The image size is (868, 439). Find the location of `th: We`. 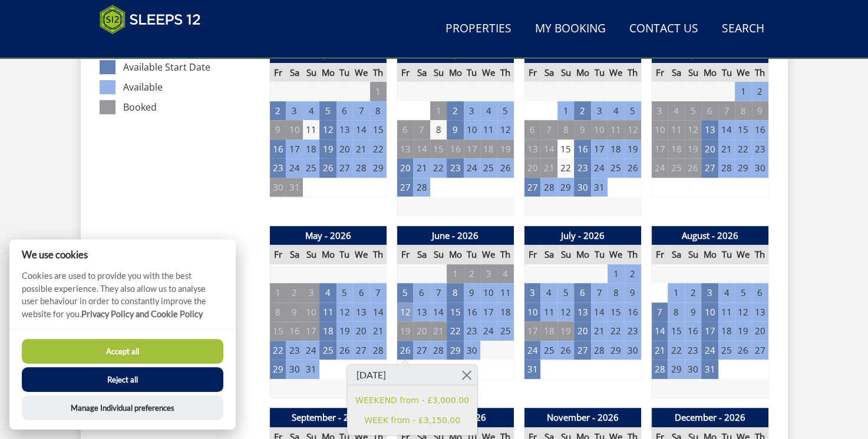

th: We is located at coordinates (743, 73).